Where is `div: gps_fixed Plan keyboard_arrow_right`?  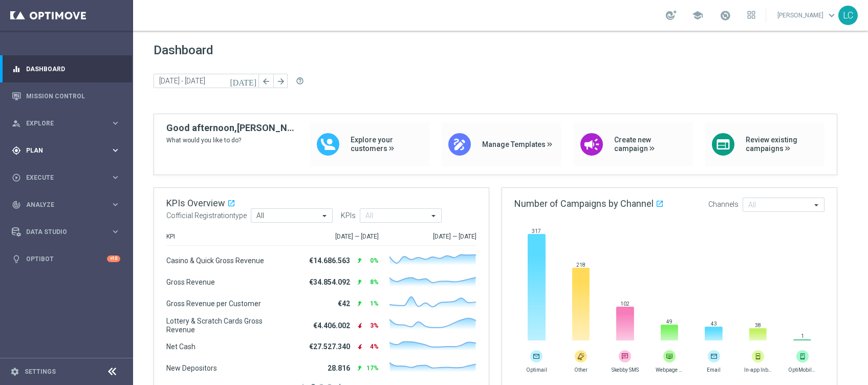 div: gps_fixed Plan keyboard_arrow_right is located at coordinates (66, 151).